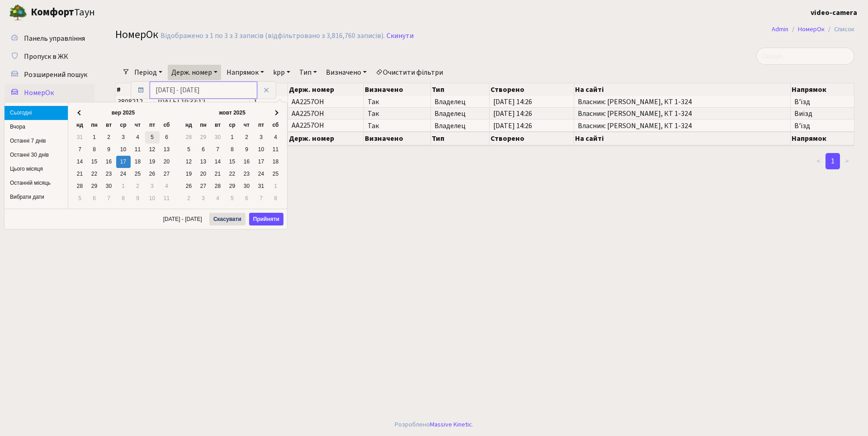 The width and height of the screenshot is (868, 436). I want to click on a: video-camera, so click(834, 13).